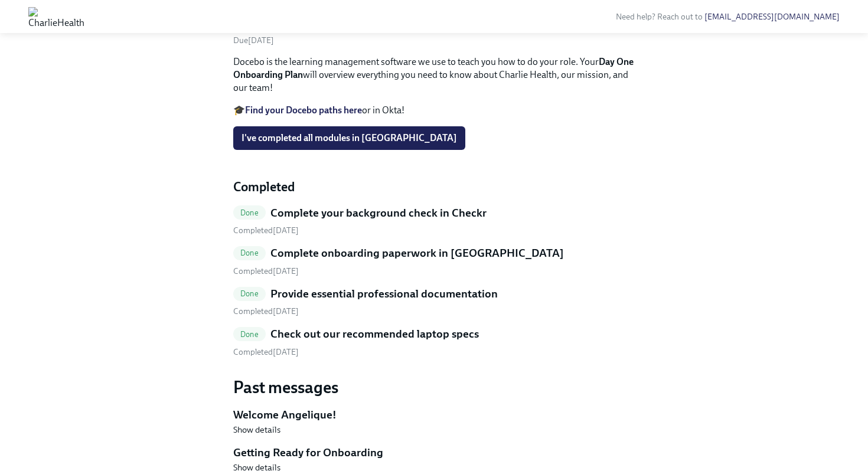 The image size is (868, 471). What do you see at coordinates (304, 110) in the screenshot?
I see `a: Find your Docebo paths here` at bounding box center [304, 110].